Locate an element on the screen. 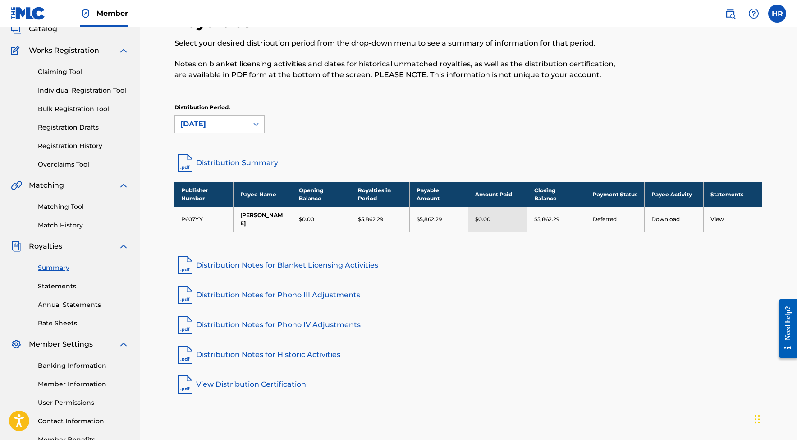 The width and height of the screenshot is (797, 440). th: Statements is located at coordinates (733, 194).